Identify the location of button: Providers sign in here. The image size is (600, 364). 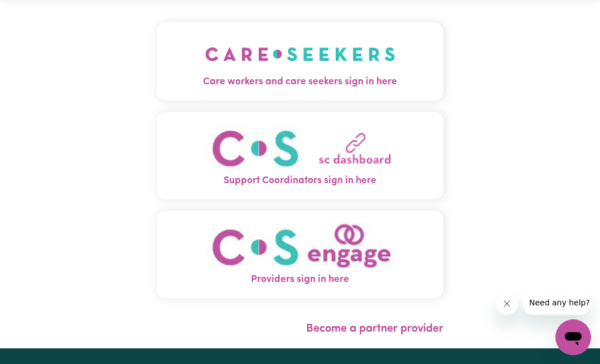
(300, 254).